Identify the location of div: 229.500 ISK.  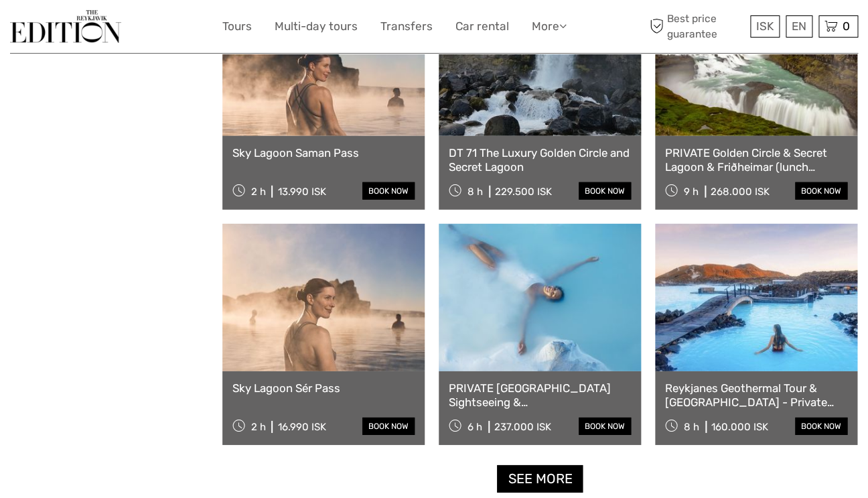
(523, 192).